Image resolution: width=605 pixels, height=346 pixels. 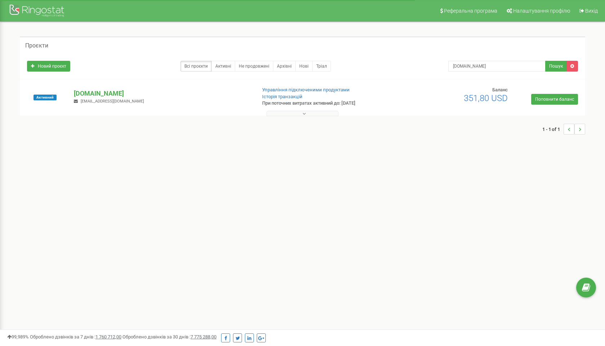 I want to click on span: 351,80 USD, so click(x=485, y=98).